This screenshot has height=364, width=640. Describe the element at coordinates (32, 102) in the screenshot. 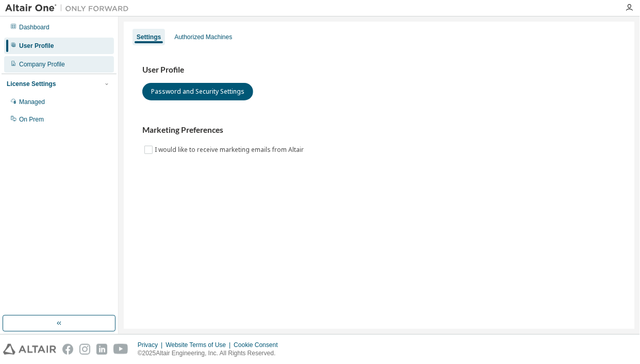

I see `div: Managed` at that location.